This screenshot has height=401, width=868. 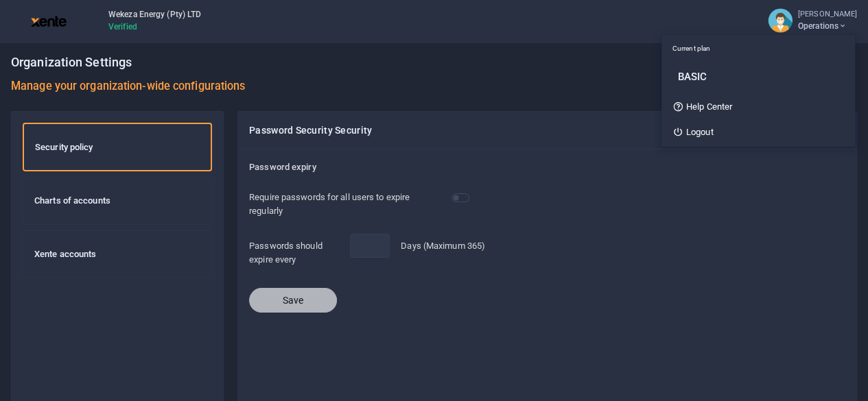 I want to click on h6: Security policy, so click(x=118, y=147).